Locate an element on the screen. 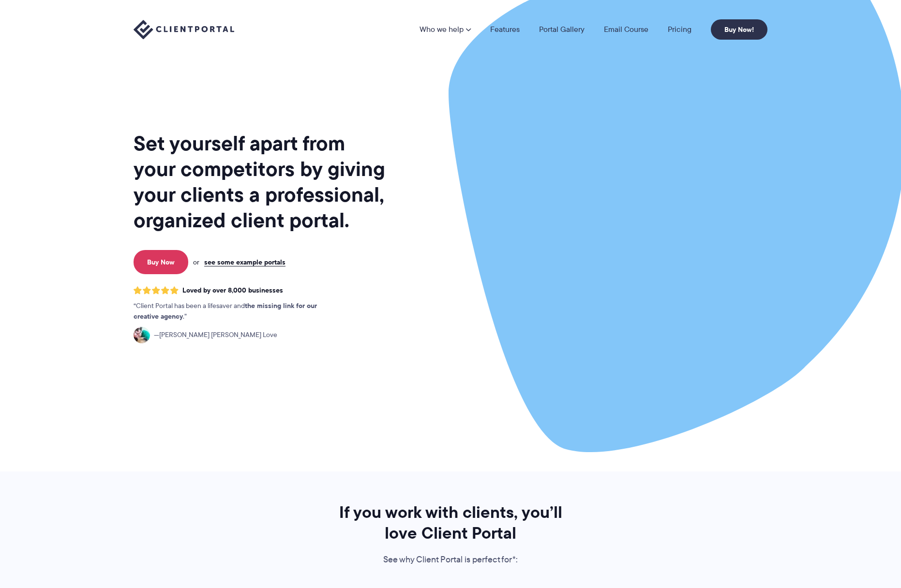 The image size is (901, 588). h1: Set yourself apart from your competitors by giving your clients a professional, organized client ... is located at coordinates (260, 182).